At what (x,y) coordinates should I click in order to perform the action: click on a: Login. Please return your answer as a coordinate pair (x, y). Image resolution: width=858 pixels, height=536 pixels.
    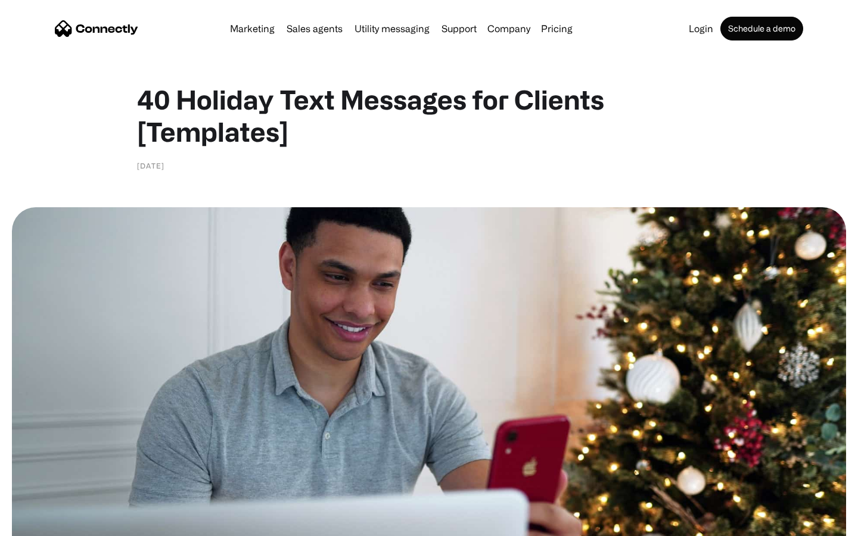
    Looking at the image, I should click on (701, 29).